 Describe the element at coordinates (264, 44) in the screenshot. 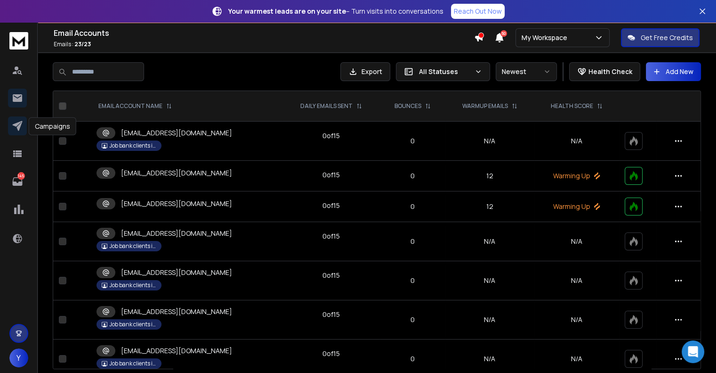

I see `p: Emails :` at that location.